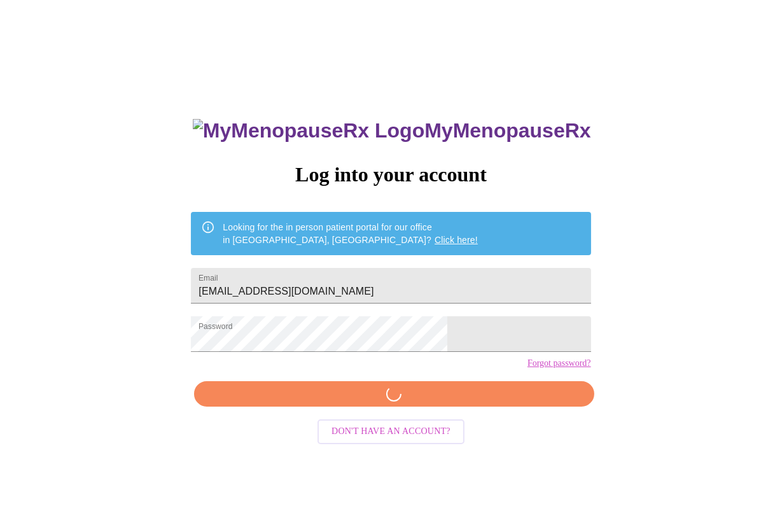  What do you see at coordinates (391, 431) in the screenshot?
I see `span: Don't have an account?` at bounding box center [391, 431].